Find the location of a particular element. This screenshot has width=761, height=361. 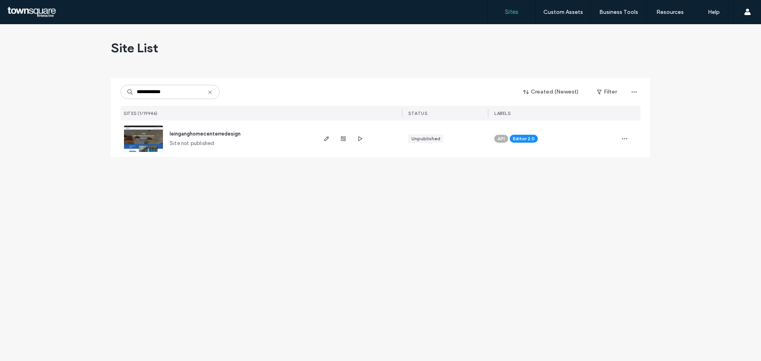

label: Custom Assets is located at coordinates (563, 12).